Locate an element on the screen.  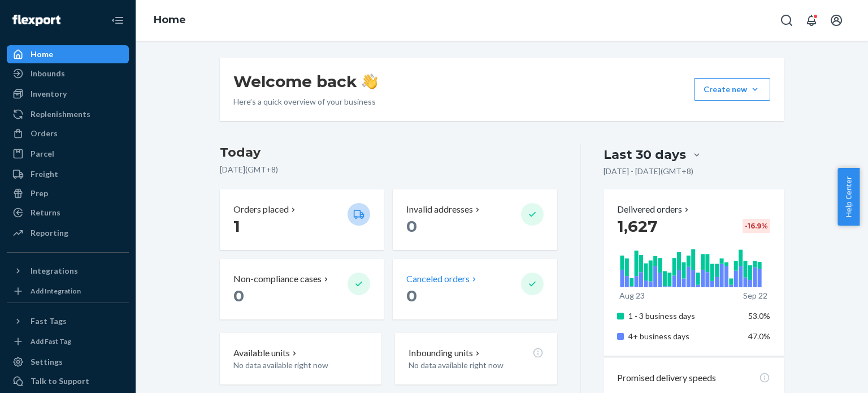
div: Last 30 days is located at coordinates (644, 154).